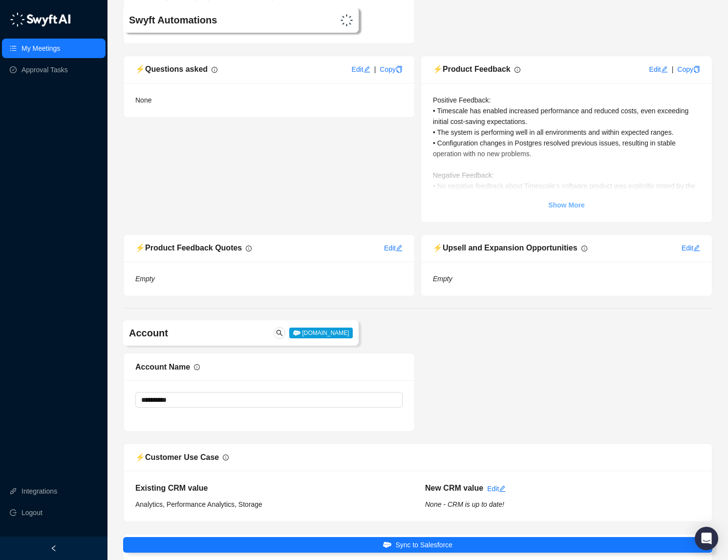 This screenshot has width=728, height=560. I want to click on h5: ⚡️ Upsell and Expansion Opportunities, so click(505, 248).